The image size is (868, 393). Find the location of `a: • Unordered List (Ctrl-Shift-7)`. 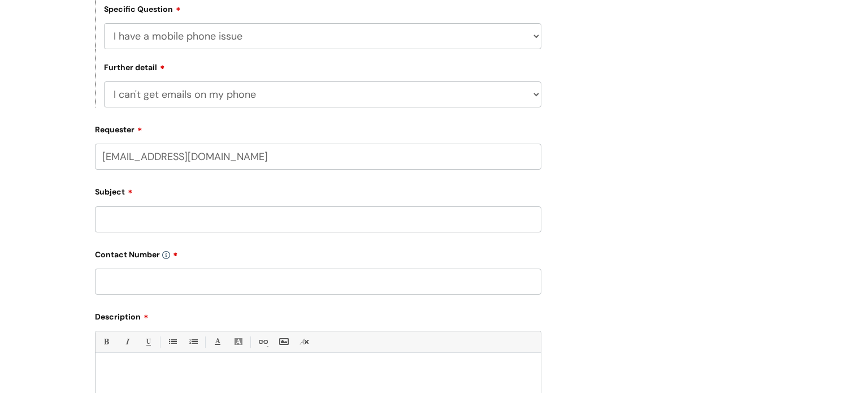

a: • Unordered List (Ctrl-Shift-7) is located at coordinates (172, 342).